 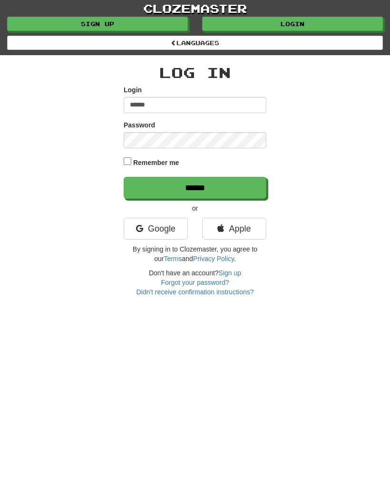 I want to click on a: Apple, so click(x=234, y=229).